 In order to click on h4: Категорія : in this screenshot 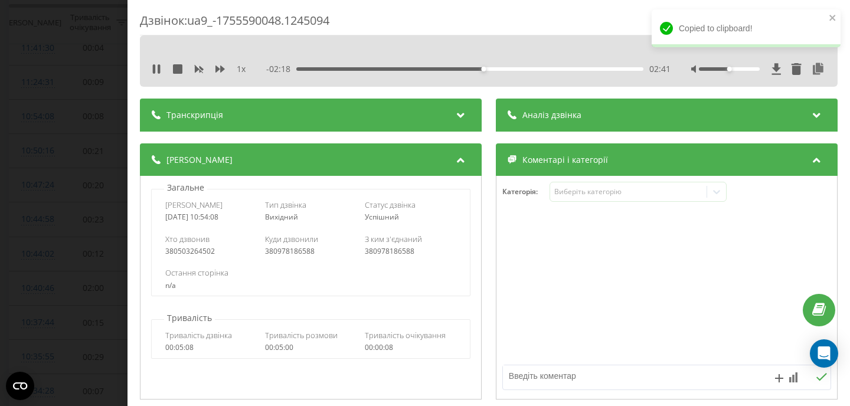, I will do `click(526, 192)`.